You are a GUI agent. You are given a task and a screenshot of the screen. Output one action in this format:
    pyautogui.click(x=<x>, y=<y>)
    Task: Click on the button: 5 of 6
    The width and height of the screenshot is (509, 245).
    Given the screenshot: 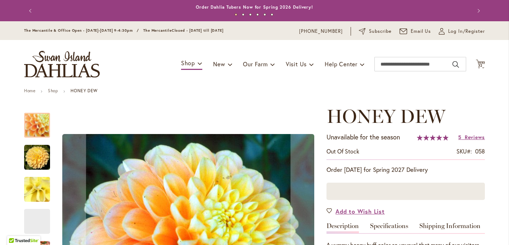 What is the action you would take?
    pyautogui.click(x=265, y=14)
    